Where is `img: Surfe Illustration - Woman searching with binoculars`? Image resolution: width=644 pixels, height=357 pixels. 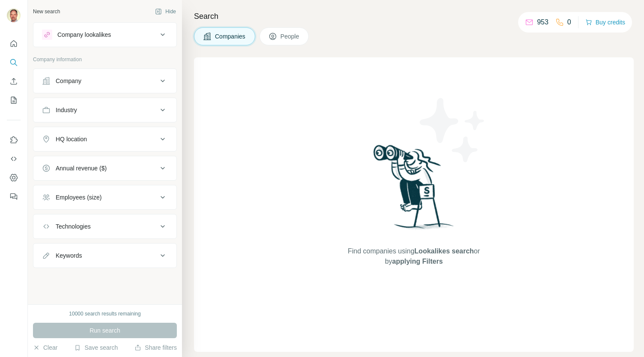 img: Surfe Illustration - Woman searching with binoculars is located at coordinates (414, 190).